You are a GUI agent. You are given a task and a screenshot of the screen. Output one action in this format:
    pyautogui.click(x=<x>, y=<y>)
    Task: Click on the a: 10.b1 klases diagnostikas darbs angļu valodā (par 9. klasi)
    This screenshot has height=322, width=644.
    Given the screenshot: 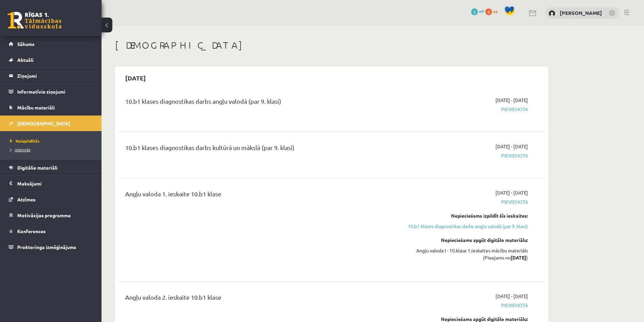 What is the action you would take?
    pyautogui.click(x=464, y=226)
    